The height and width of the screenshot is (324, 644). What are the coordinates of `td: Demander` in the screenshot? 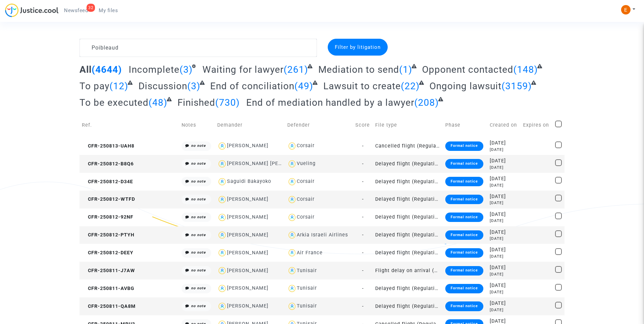 It's located at (250, 125).